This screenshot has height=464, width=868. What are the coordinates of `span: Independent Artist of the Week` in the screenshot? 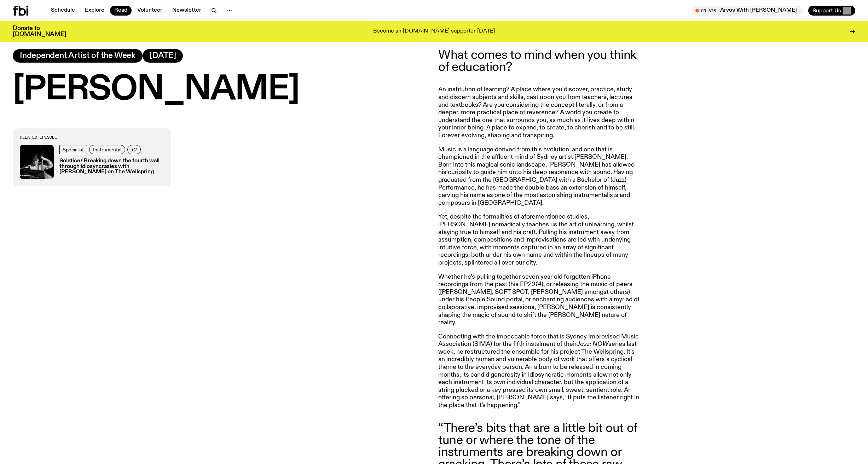 It's located at (77, 56).